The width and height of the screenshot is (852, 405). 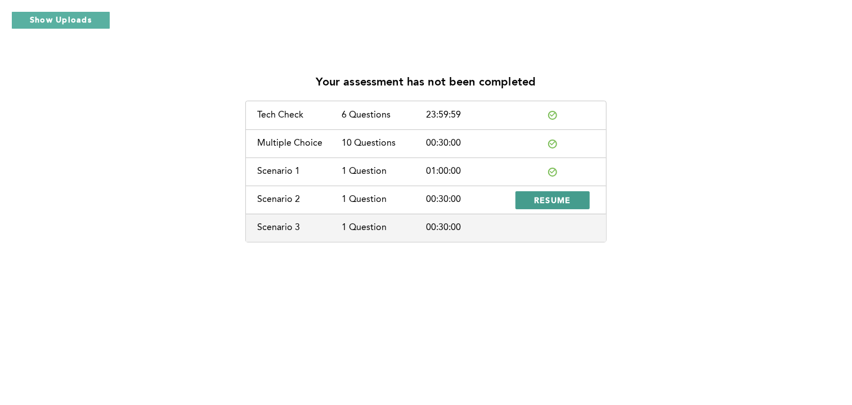 What do you see at coordinates (299, 200) in the screenshot?
I see `div: Scenario 2` at bounding box center [299, 200].